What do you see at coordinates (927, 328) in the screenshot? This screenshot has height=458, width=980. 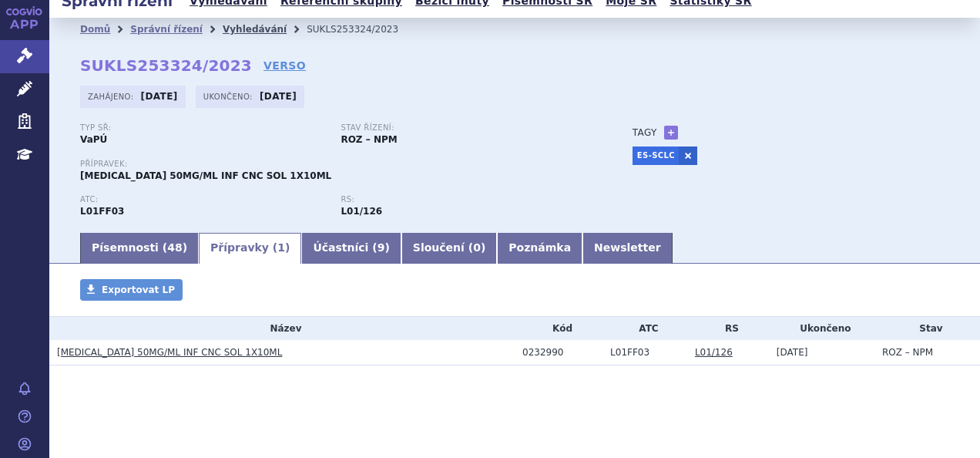 I see `th: Stav` at bounding box center [927, 328].